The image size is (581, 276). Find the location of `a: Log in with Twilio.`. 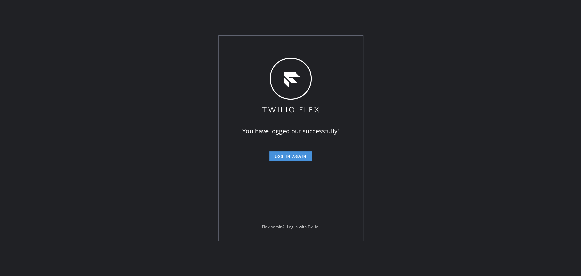

a: Log in with Twilio. is located at coordinates (303, 227).